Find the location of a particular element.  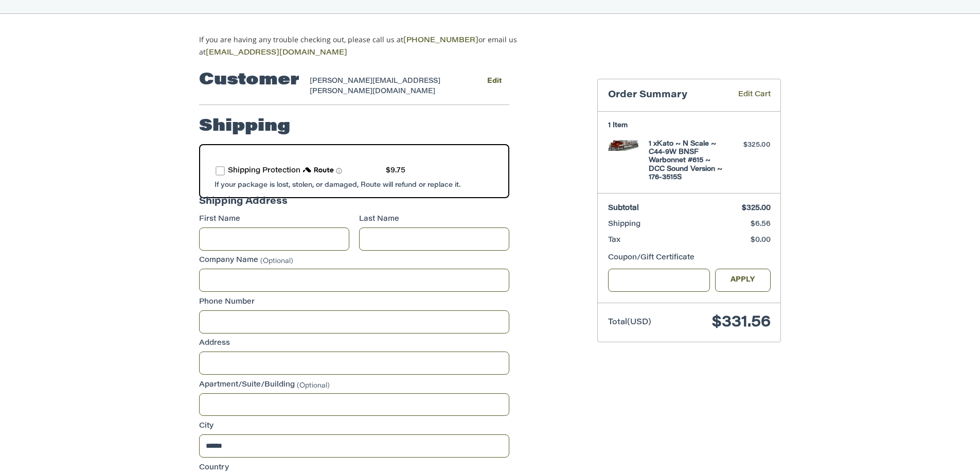

span: $325.00 is located at coordinates (756, 208).